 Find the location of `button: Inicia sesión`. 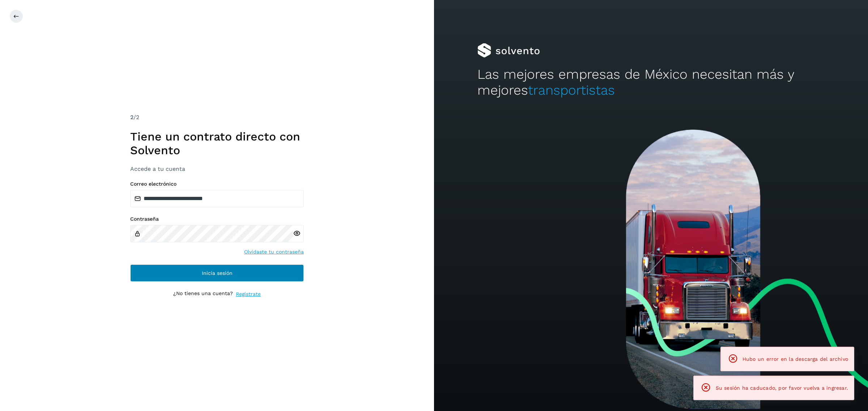

button: Inicia sesión is located at coordinates (217, 273).